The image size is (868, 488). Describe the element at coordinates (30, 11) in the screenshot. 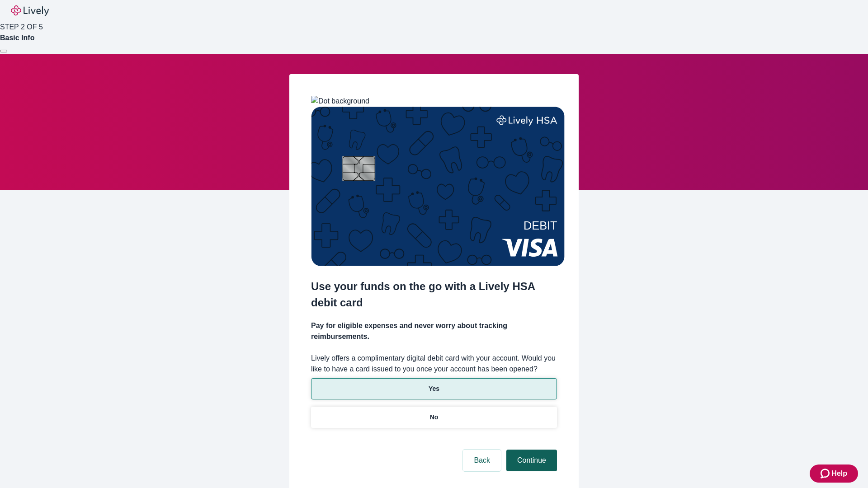

I see `img: Lively` at that location.